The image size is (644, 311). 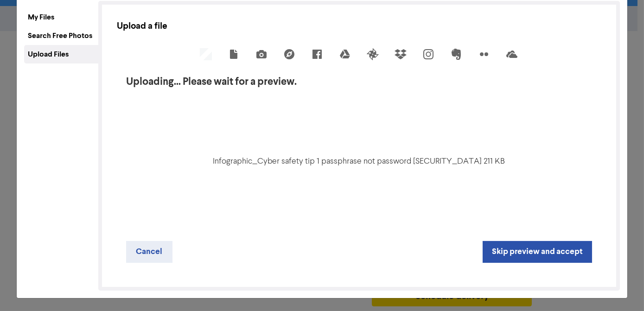 I want to click on button: Skip preview and accept, so click(x=537, y=252).